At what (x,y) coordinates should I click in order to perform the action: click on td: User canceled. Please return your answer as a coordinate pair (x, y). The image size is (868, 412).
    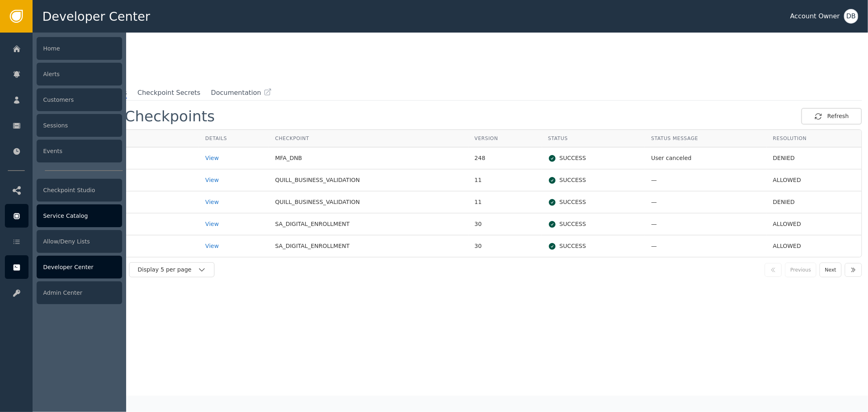
    Looking at the image, I should click on (706, 159).